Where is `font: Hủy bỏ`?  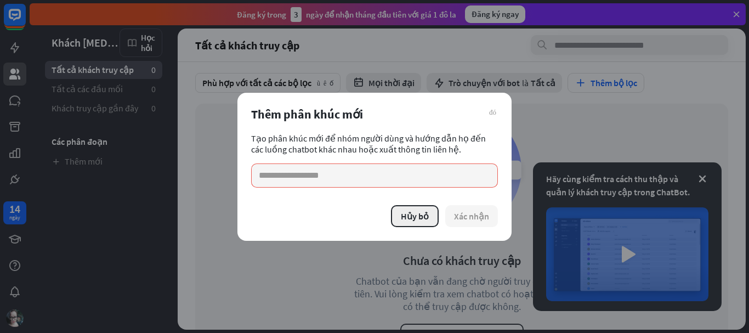 font: Hủy bỏ is located at coordinates (415, 216).